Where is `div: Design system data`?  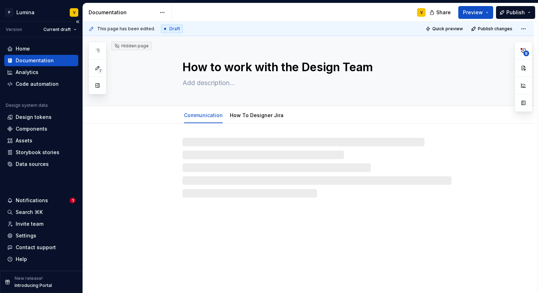 div: Design system data is located at coordinates (27, 105).